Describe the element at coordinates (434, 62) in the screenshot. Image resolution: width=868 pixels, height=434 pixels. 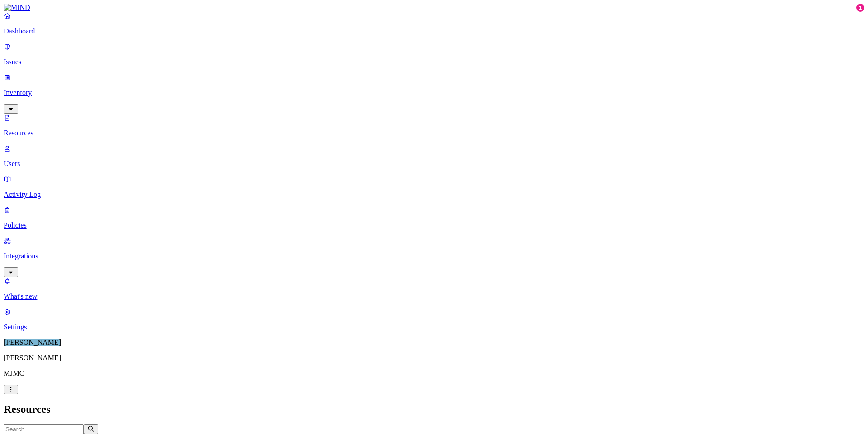
I see `p: Issues` at that location.